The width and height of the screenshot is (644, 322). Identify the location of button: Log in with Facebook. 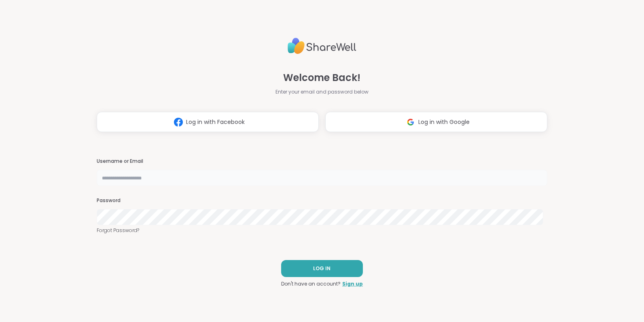
(208, 122).